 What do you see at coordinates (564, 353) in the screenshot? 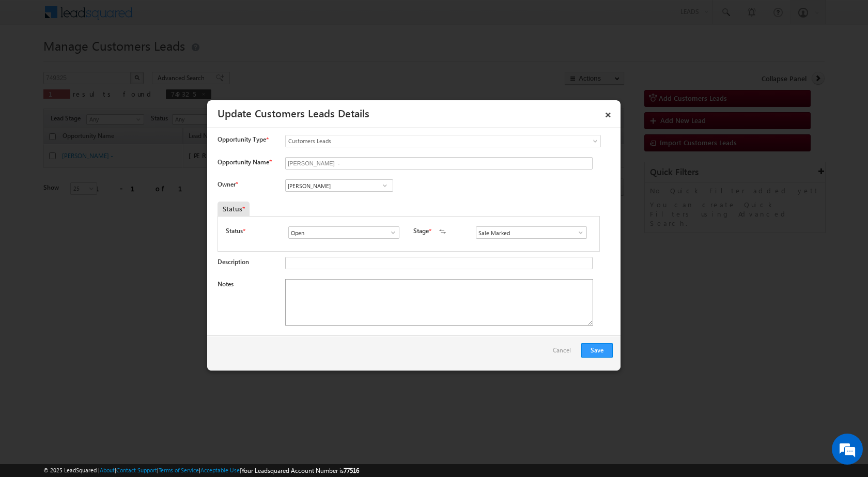
I see `a: Cancel` at bounding box center [564, 353].